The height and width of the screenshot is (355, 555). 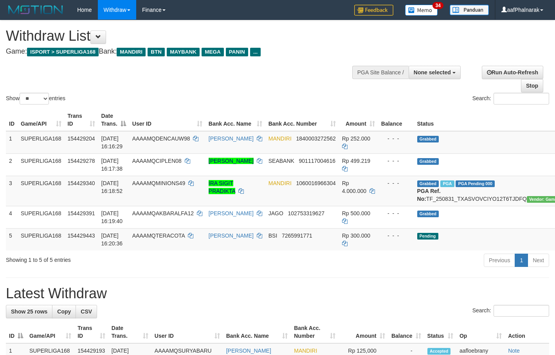 What do you see at coordinates (316, 139) in the screenshot?
I see `span: Copy 1840003272562 to clipboard` at bounding box center [316, 139].